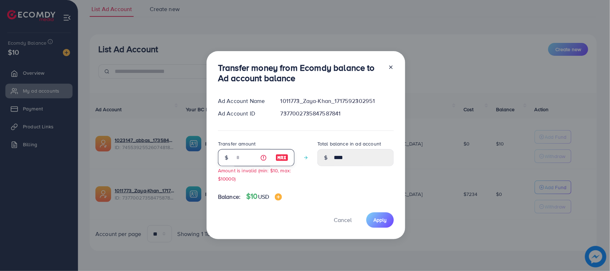  What do you see at coordinates (337, 101) in the screenshot?
I see `div: 1011773_Zaya-Khan_1717592302951` at bounding box center [337, 101].